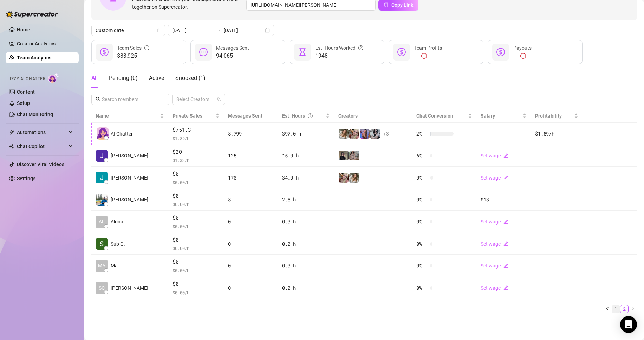 The image size is (644, 340). I want to click on div: Est. Hours, so click(303, 116).